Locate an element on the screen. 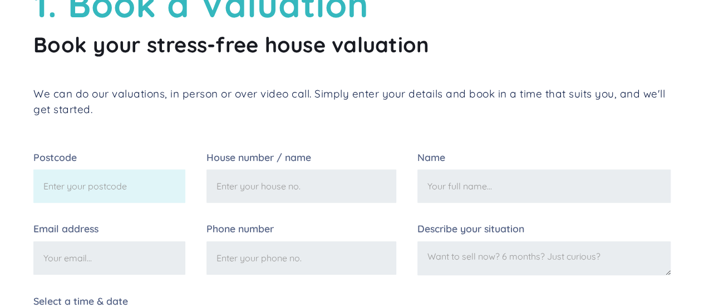 The image size is (704, 307). label: Email address is located at coordinates (109, 229).